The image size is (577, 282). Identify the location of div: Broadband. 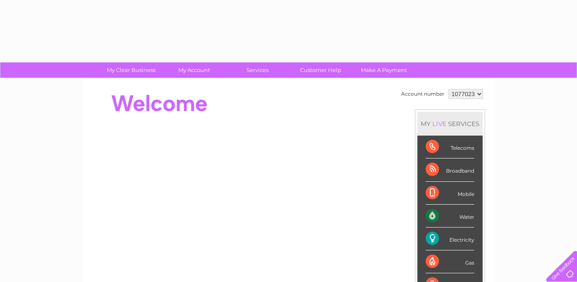
(450, 170).